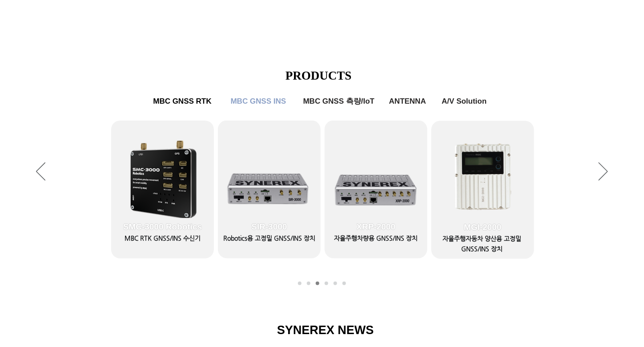 The width and height of the screenshot is (644, 347). Describe the element at coordinates (325, 331) in the screenshot. I see `span: SYNEREX NEWS` at that location.